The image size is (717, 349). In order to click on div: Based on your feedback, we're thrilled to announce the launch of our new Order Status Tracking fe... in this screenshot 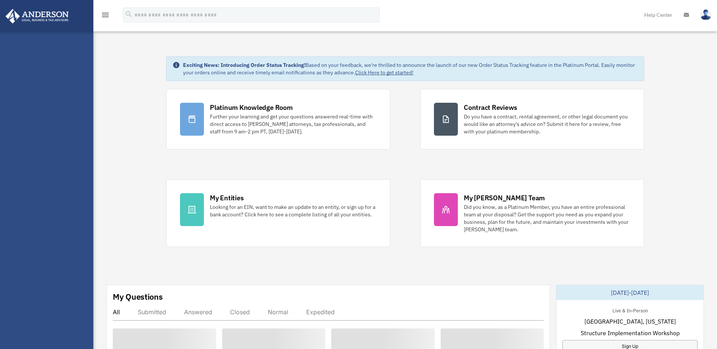, I will do `click(410, 69)`.